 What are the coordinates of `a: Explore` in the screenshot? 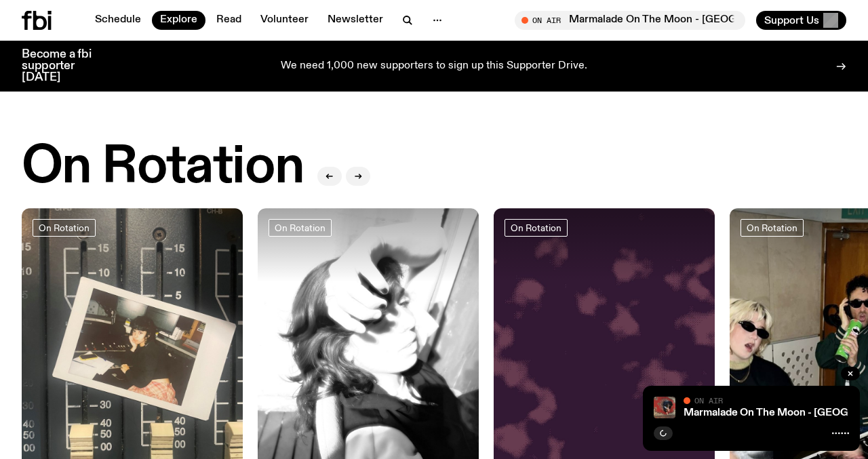 It's located at (179, 21).